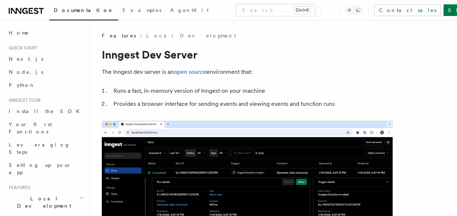 This screenshot has height=216, width=457. Describe the element at coordinates (252, 104) in the screenshot. I see `li: Provides a browser interface for sending events and viewing events and function runs` at that location.